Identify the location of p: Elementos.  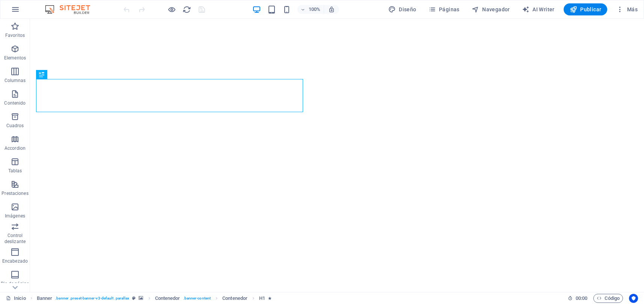
(15, 58).